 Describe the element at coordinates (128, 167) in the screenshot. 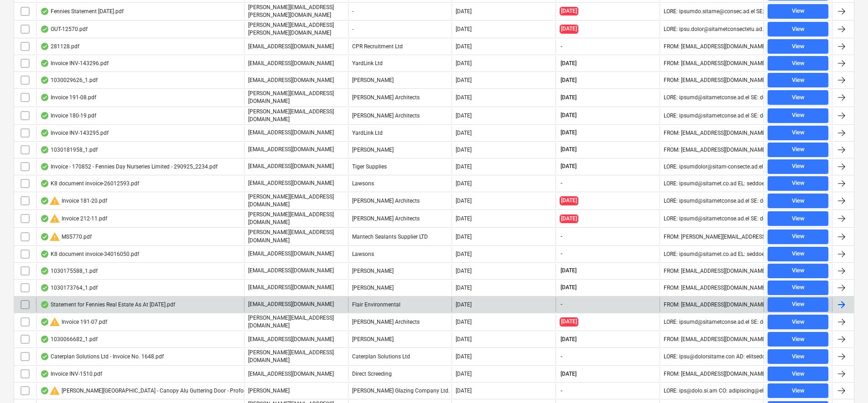

I see `div: Invoice - 170852 - Fennies Day Nurseries Limited - 290925_2234.pdf` at that location.